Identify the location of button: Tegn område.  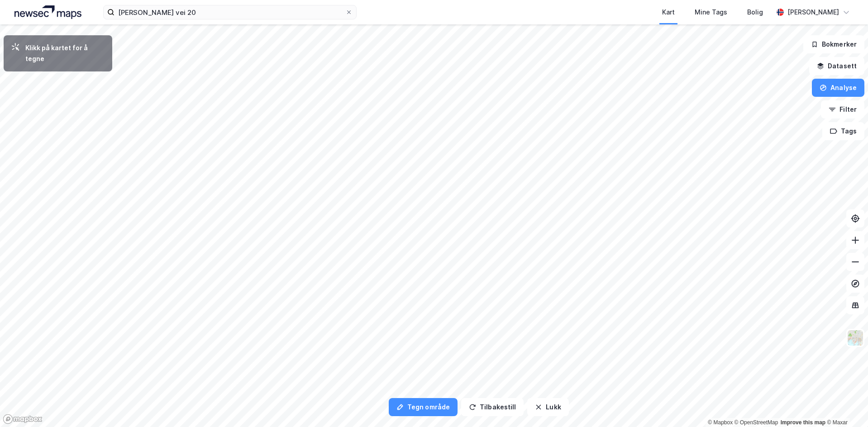
(423, 407).